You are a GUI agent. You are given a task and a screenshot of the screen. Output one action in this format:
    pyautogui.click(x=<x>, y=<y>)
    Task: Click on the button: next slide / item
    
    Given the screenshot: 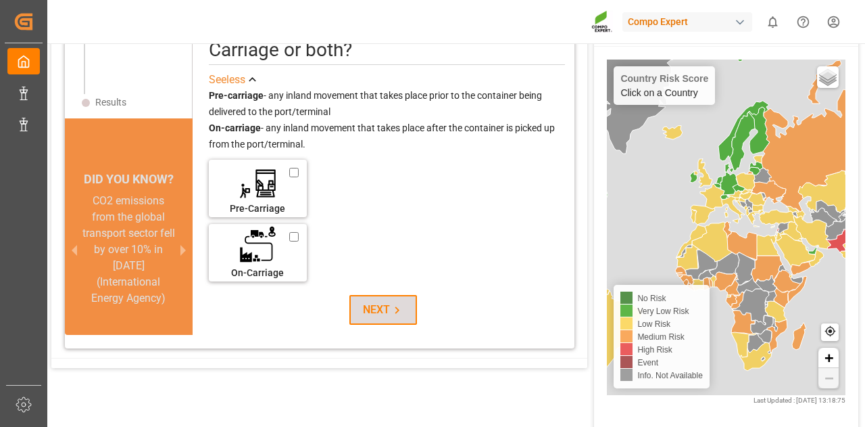 What is the action you would take?
    pyautogui.click(x=183, y=250)
    